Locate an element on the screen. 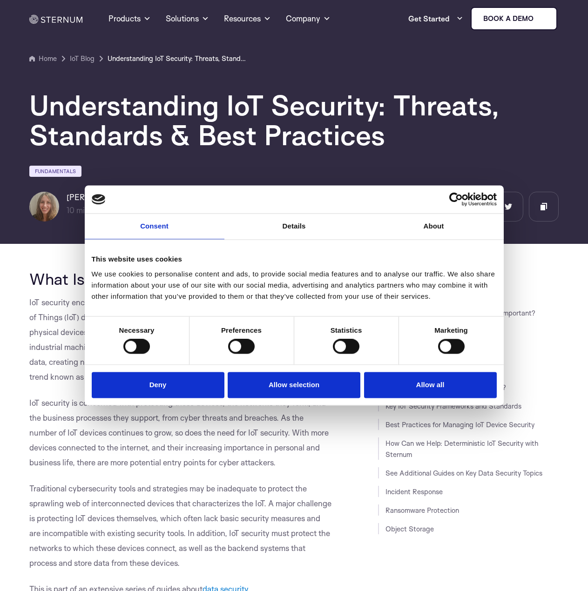 This screenshot has height=591, width=588. a: Understanding IoT Security: Threats, Standards & Best Practices is located at coordinates (177, 59).